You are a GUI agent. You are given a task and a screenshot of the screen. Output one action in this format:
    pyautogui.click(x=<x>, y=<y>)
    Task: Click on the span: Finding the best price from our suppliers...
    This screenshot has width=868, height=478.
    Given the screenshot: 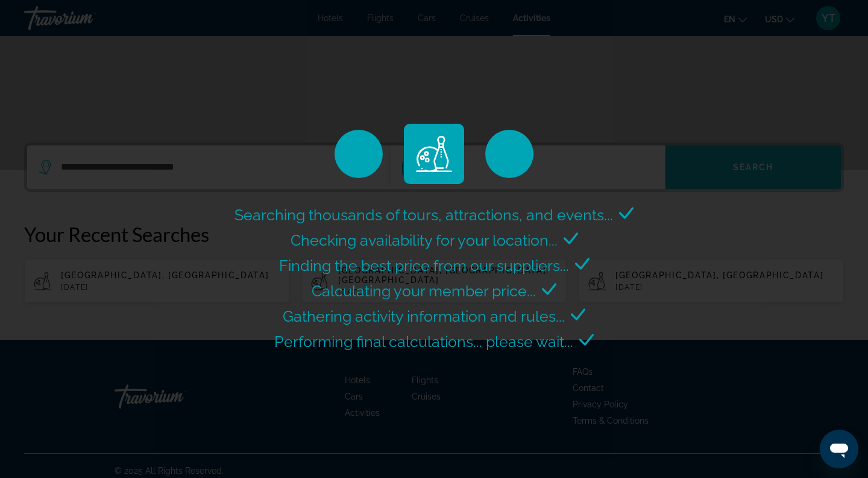 What is the action you would take?
    pyautogui.click(x=424, y=266)
    